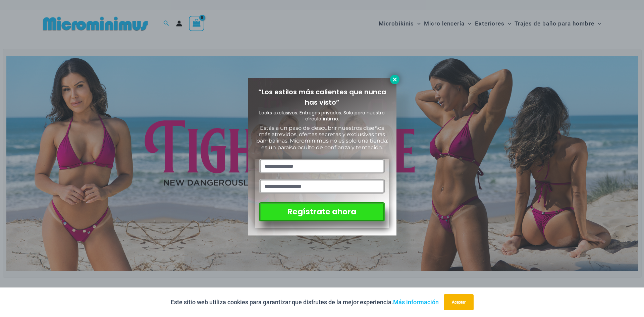  I want to click on font: Más información, so click(416, 302).